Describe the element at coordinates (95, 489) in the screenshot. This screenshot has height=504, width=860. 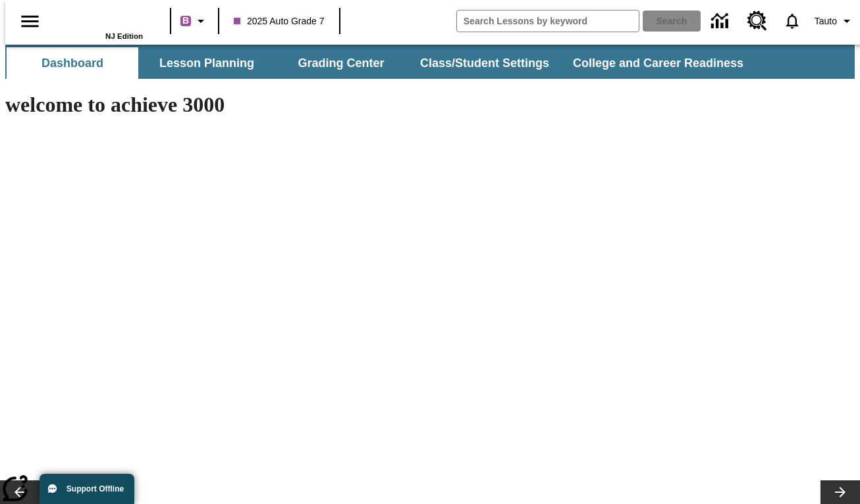
I see `span: Support Offline` at that location.